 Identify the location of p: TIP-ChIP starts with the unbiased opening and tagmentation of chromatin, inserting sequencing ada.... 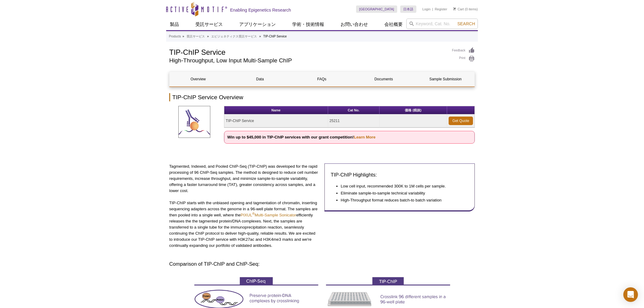
(244, 224).